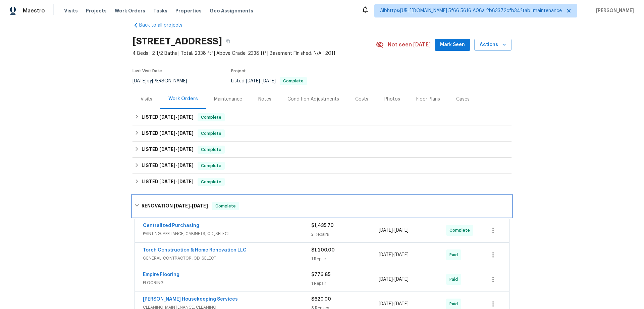 The width and height of the screenshot is (644, 309). What do you see at coordinates (189, 11) in the screenshot?
I see `span: Properties` at bounding box center [189, 11].